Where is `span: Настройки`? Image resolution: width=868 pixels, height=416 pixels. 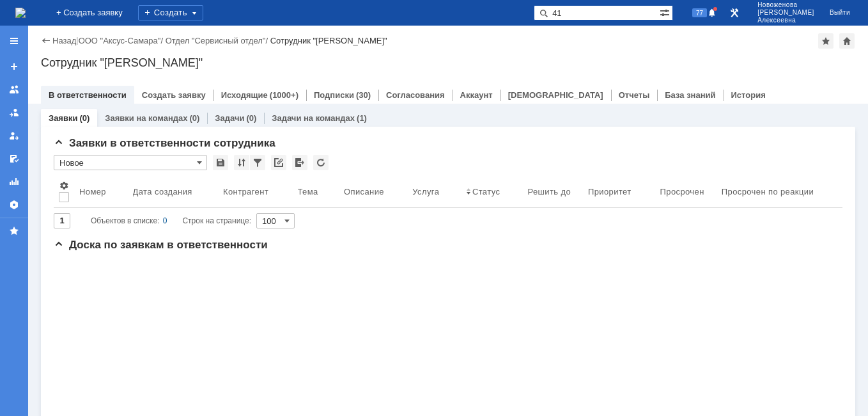
span: Настройки is located at coordinates (64, 185).